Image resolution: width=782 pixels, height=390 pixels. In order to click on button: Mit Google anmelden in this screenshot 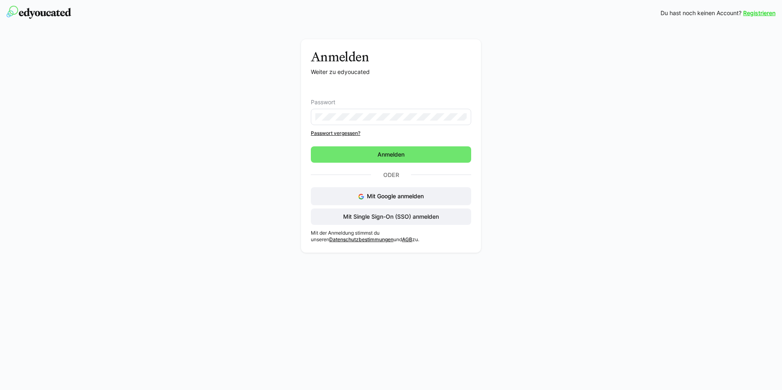, I will do `click(391, 196)`.